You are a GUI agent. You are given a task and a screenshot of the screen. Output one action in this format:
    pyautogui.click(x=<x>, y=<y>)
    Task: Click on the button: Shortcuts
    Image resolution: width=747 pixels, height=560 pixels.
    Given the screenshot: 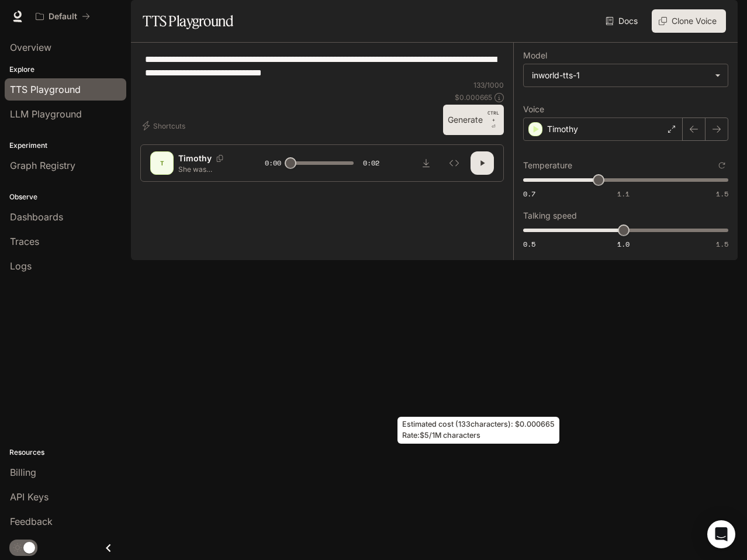 What is the action you would take?
    pyautogui.click(x=165, y=126)
    